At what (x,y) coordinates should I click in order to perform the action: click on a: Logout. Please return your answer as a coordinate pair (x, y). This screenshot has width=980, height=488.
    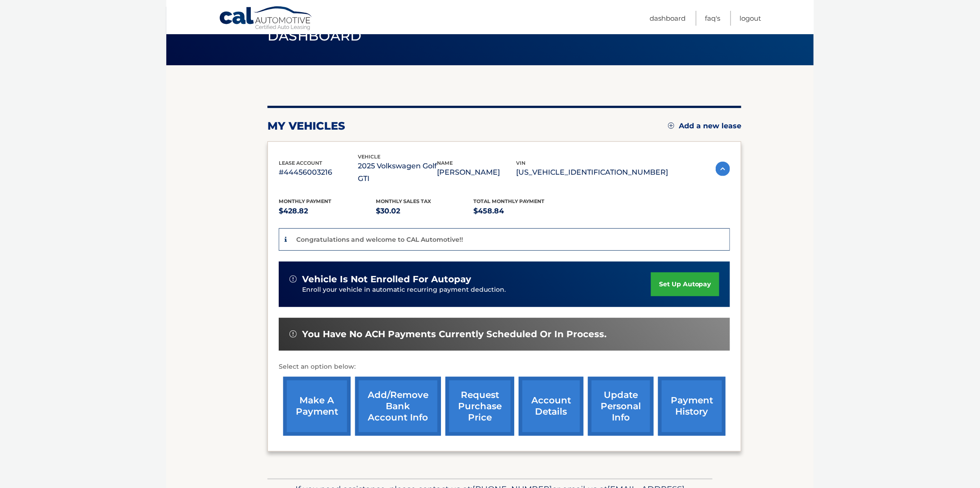
    Looking at the image, I should click on (750, 18).